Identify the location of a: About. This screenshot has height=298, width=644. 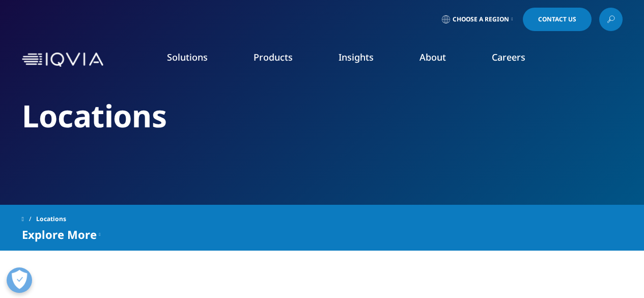
(433, 57).